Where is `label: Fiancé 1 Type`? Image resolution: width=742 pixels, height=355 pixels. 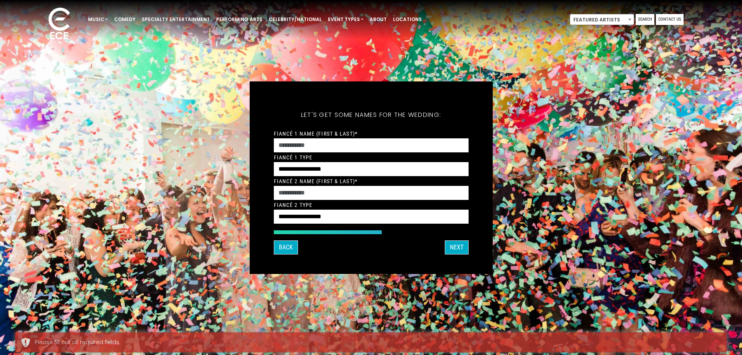
label: Fiancé 1 Type is located at coordinates (293, 157).